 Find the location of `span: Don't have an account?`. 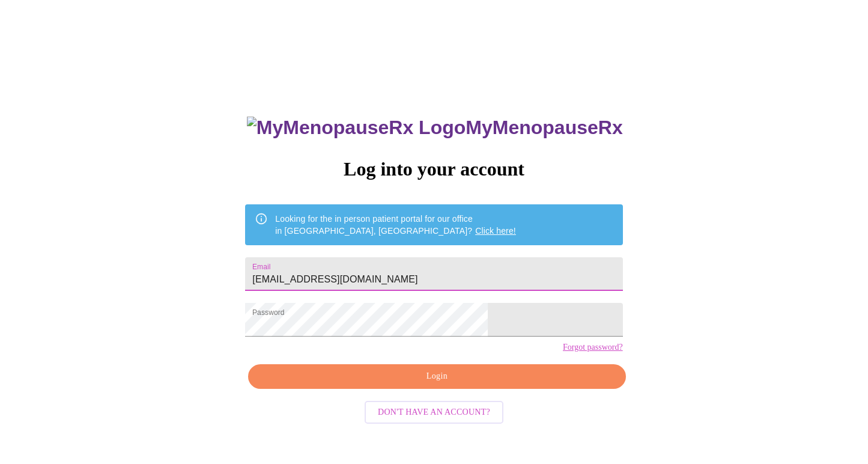

span: Don't have an account? is located at coordinates (434, 413).